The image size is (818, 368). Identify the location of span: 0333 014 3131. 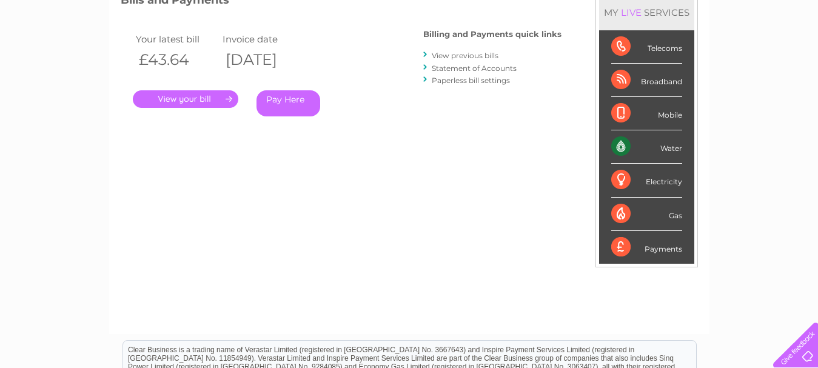
(631, 13).